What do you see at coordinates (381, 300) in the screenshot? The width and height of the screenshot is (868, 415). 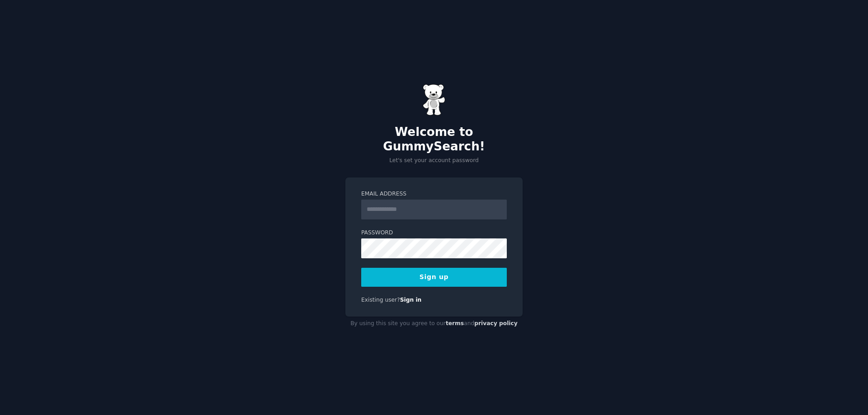 I see `span: Existing user?` at bounding box center [381, 300].